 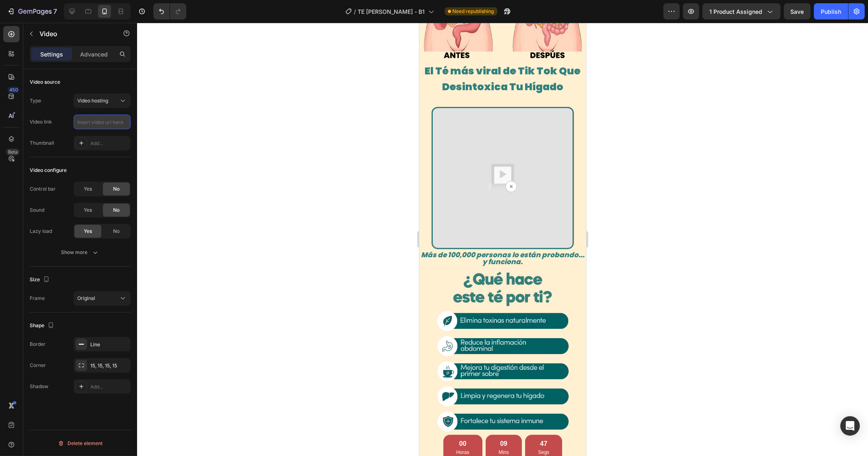 What do you see at coordinates (52, 55) in the screenshot?
I see `p: Settings` at bounding box center [52, 55].